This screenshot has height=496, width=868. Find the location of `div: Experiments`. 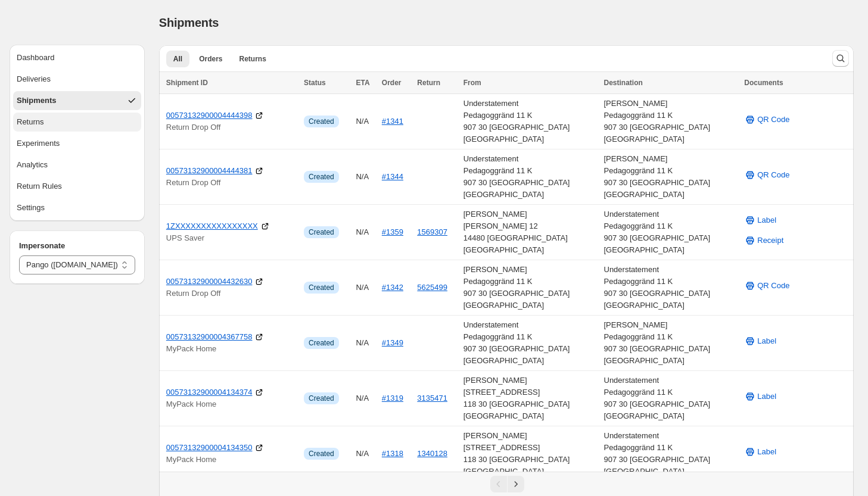

div: Experiments is located at coordinates (38, 143).